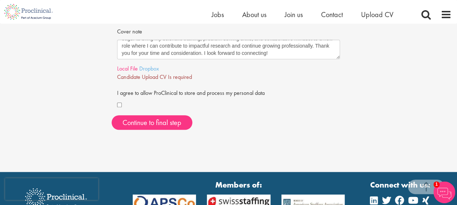 The image size is (457, 205). Describe the element at coordinates (444, 192) in the screenshot. I see `img: Chatbot` at that location.